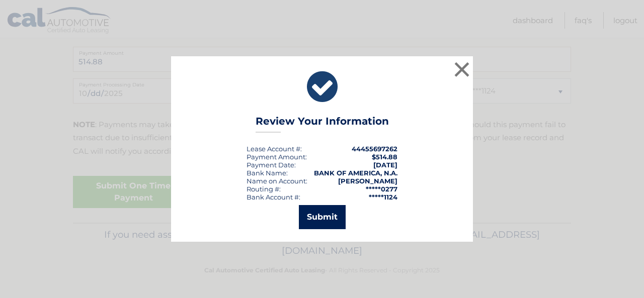 The height and width of the screenshot is (298, 644). Describe the element at coordinates (356, 173) in the screenshot. I see `strong: BANK OF AMERICA, N.A.` at that location.